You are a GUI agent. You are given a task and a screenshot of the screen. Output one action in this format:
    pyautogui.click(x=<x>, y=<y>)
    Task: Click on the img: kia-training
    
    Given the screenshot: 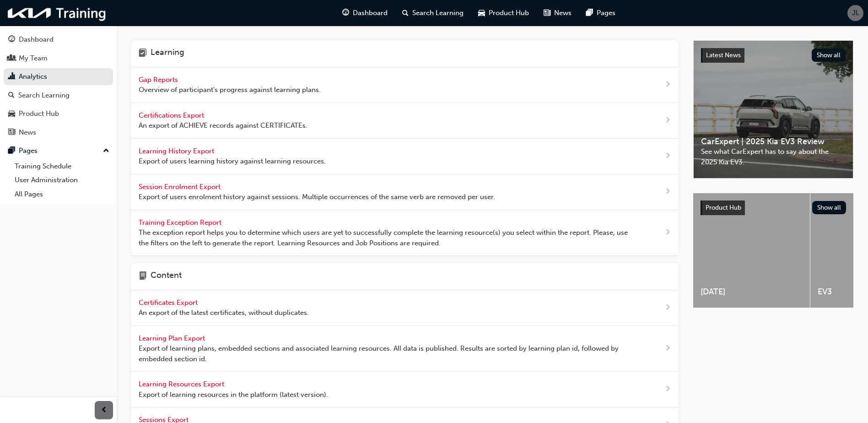 What is the action you would take?
    pyautogui.click(x=58, y=13)
    